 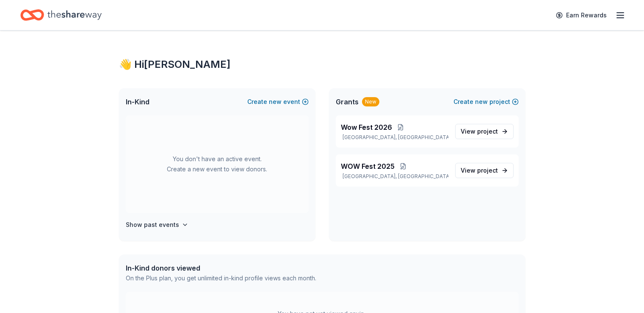 I want to click on button: Createnewevent, so click(x=278, y=102).